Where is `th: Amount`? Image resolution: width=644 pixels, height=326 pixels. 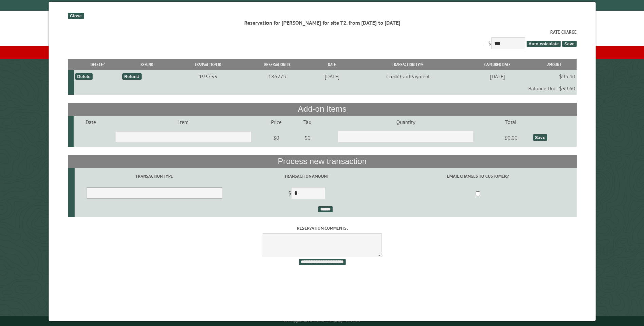
th: Amount is located at coordinates (554, 64).